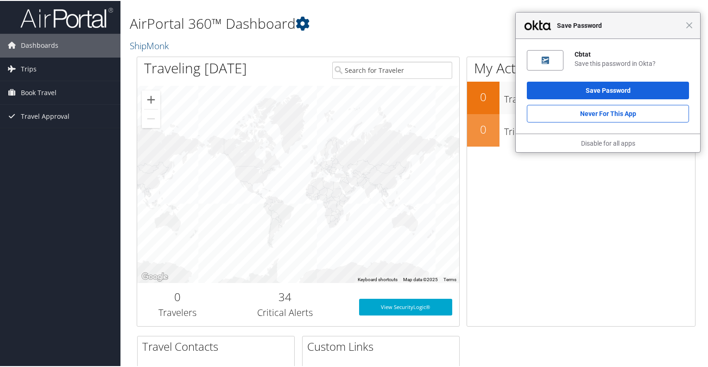 The width and height of the screenshot is (708, 367). Describe the element at coordinates (600, 128) in the screenshot. I see `h3: Trips Missing Hotels` at that location.